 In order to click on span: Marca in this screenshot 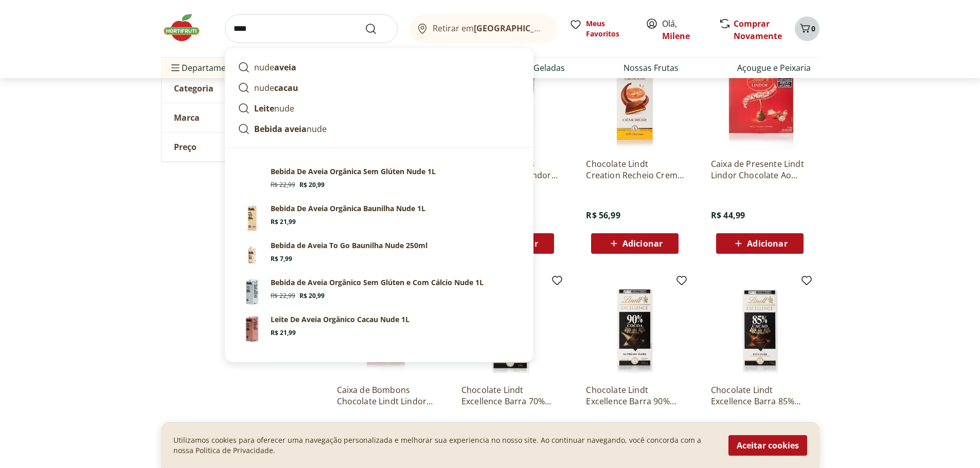, I will do `click(187, 118)`.